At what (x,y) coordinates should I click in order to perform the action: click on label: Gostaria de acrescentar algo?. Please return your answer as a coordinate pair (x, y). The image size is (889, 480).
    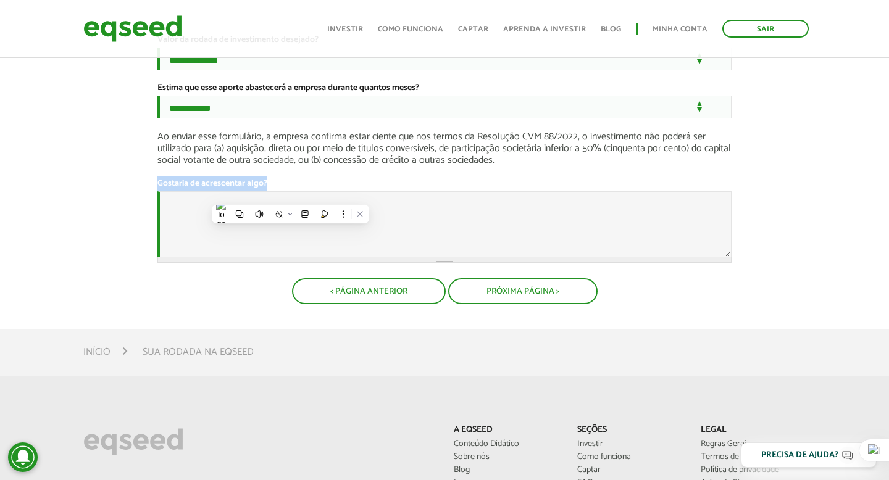
    Looking at the image, I should click on (212, 184).